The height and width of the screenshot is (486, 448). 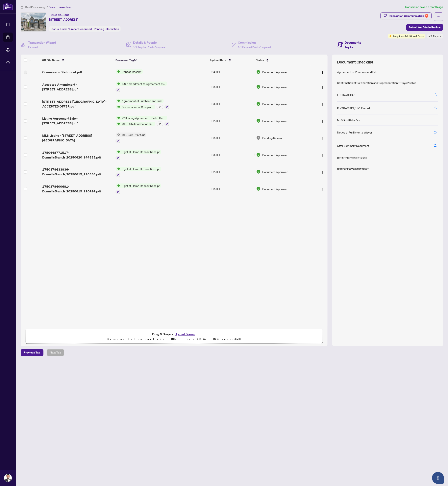 What do you see at coordinates (174, 339) in the screenshot?
I see `p: Supported files include .PDF, .JPG, .JPEG, .PNG under 25 MB` at bounding box center [174, 339].